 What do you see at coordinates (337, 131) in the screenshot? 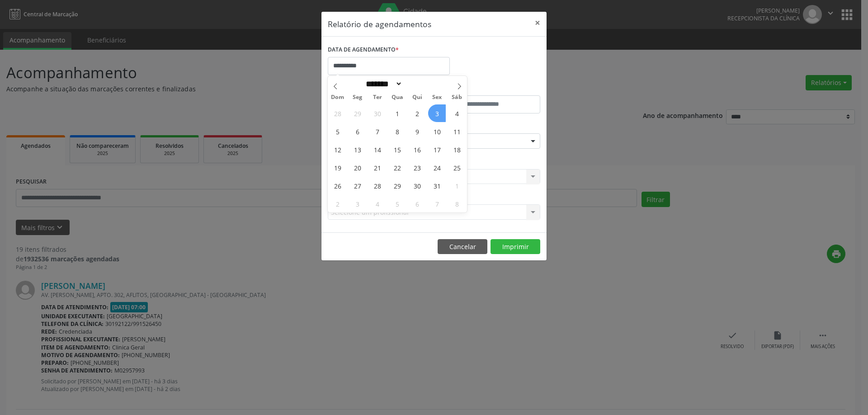
I see `span: Outubro 5, 2025` at bounding box center [337, 131].